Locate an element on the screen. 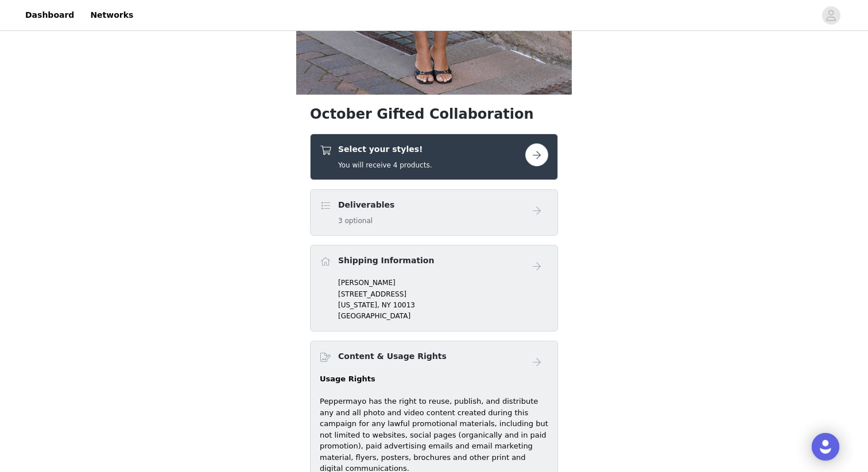 The image size is (868, 472). h1: October Gifted Collaboration is located at coordinates (434, 114).